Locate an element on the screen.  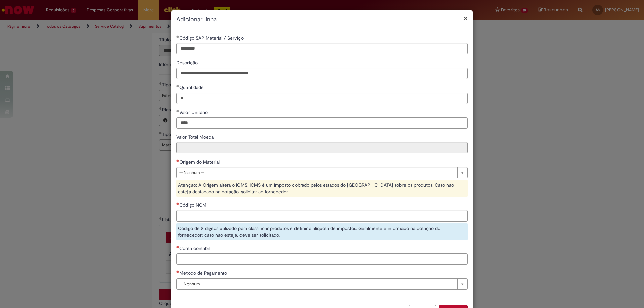
input: Valor Unitário is located at coordinates (322, 123).